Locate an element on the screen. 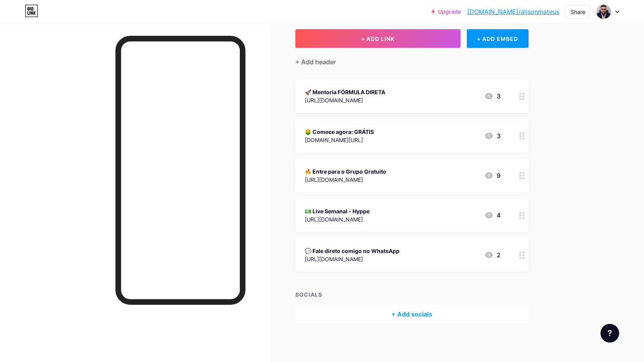 This screenshot has width=644, height=362. div: 9 is located at coordinates (492, 175).